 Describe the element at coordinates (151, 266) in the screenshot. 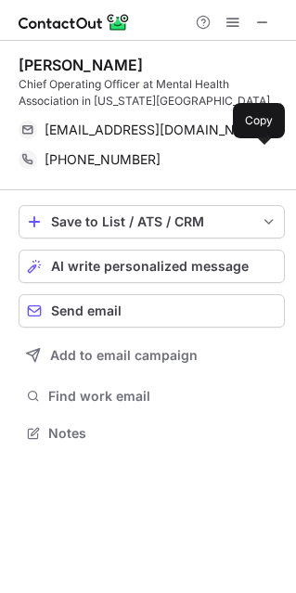

I see `button: AI write personalized message` at that location.